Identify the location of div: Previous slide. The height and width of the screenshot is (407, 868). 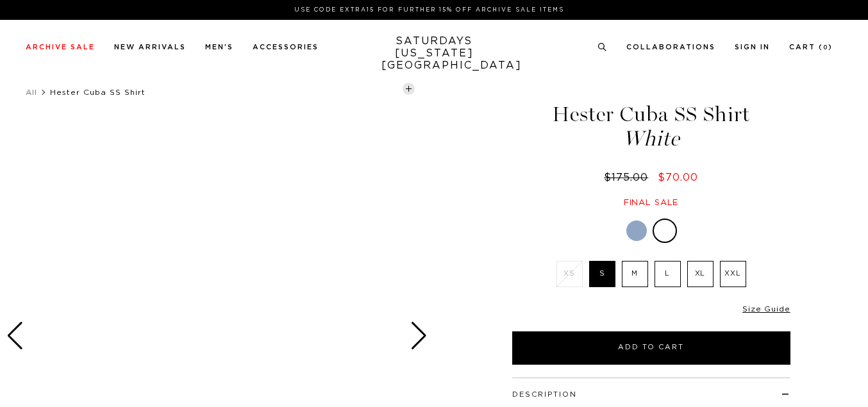
(15, 336).